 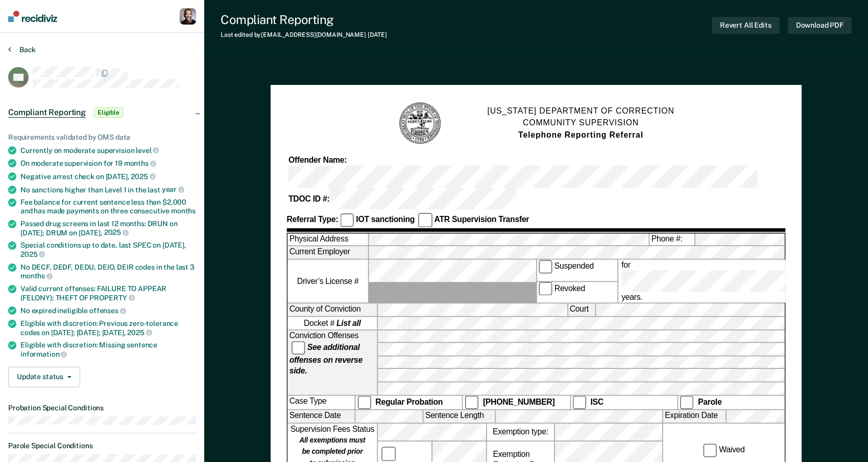 I want to click on label: Phone #:, so click(x=672, y=240).